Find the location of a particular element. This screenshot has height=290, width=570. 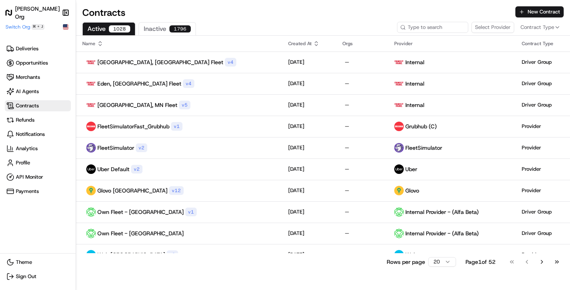

div: v 5 is located at coordinates (184, 105).